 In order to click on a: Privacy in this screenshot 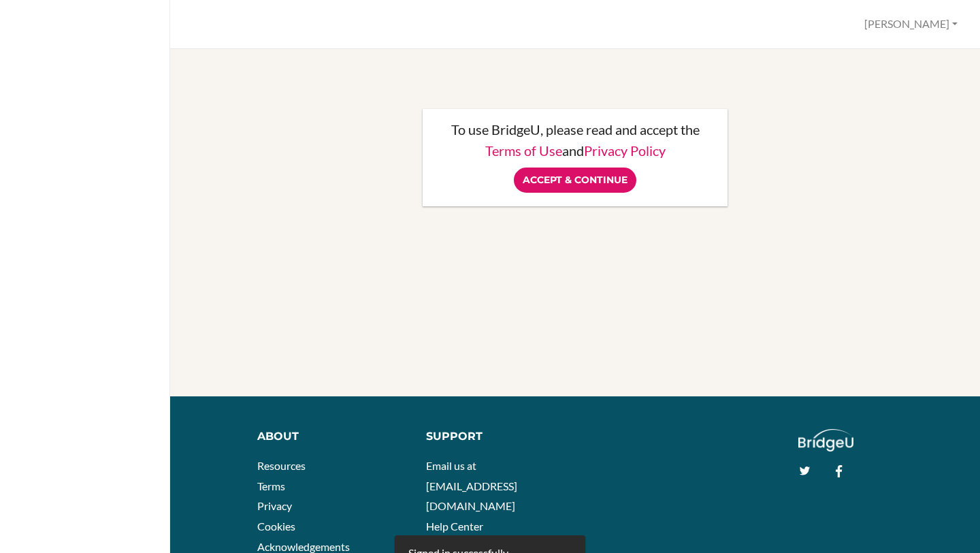, I will do `click(275, 505)`.